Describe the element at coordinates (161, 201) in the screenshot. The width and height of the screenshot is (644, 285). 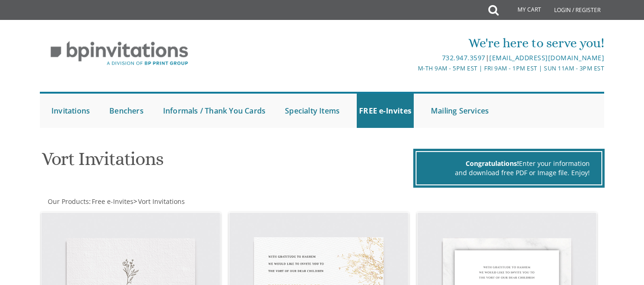
I see `span: Vort Invitations` at that location.